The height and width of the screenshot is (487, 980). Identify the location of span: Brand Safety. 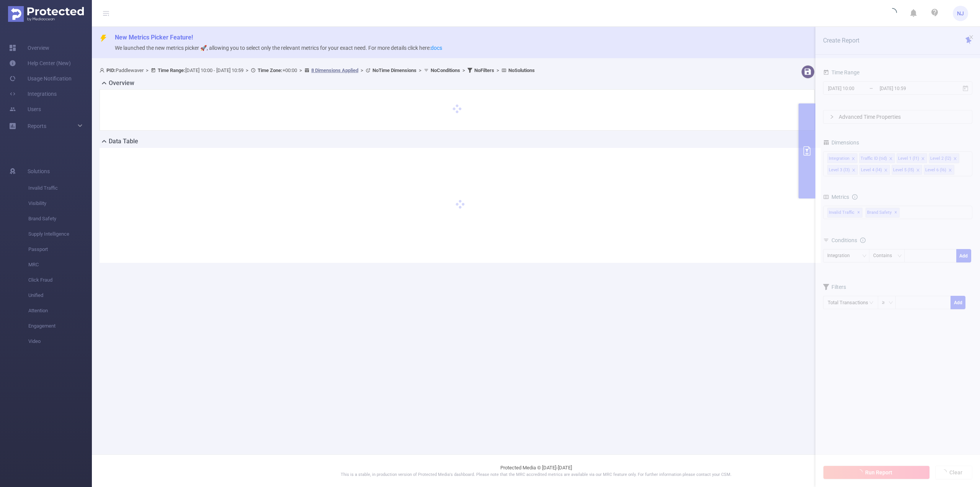
(60, 219).